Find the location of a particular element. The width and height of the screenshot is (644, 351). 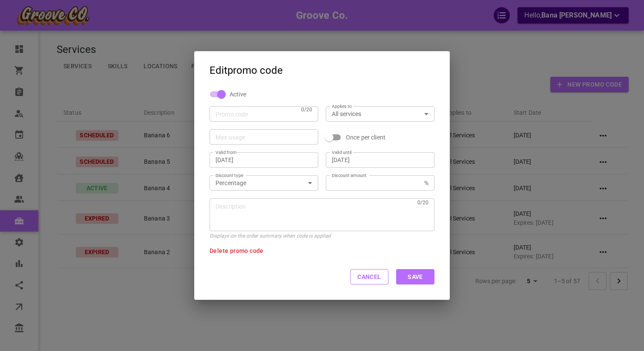

label: Valid from is located at coordinates (225, 152).